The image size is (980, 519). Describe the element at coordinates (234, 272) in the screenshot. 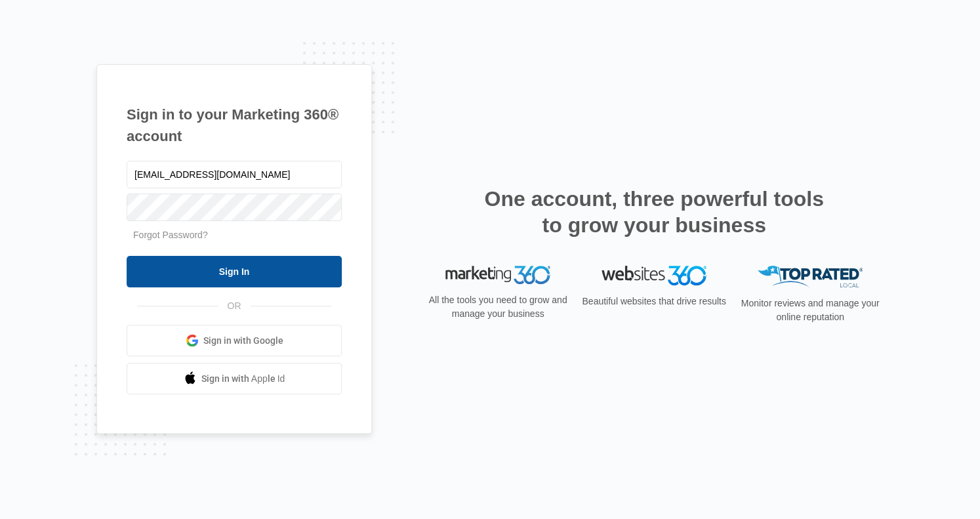

I see `input: Sign In` at that location.